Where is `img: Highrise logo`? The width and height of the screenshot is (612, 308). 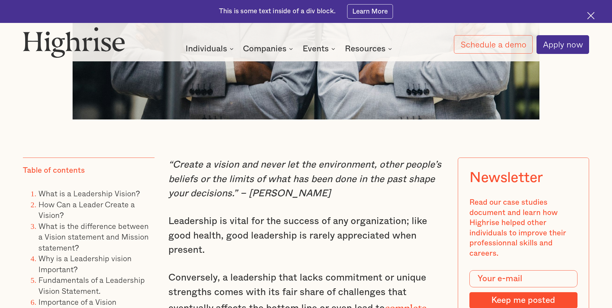
img: Highrise logo is located at coordinates (74, 42).